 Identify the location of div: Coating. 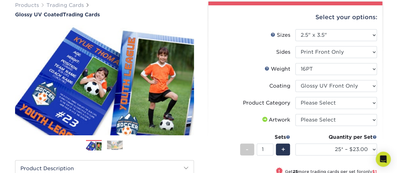
(279, 86).